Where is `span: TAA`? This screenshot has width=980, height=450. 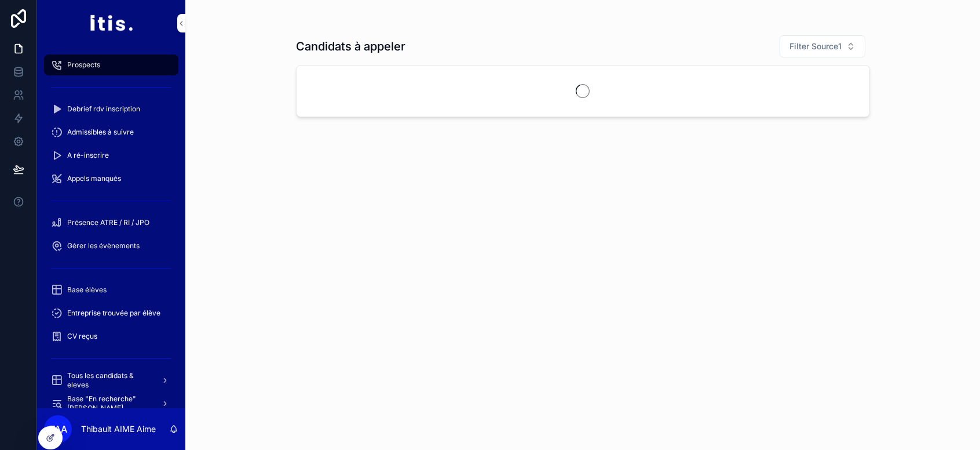
span: TAA is located at coordinates (58, 429).